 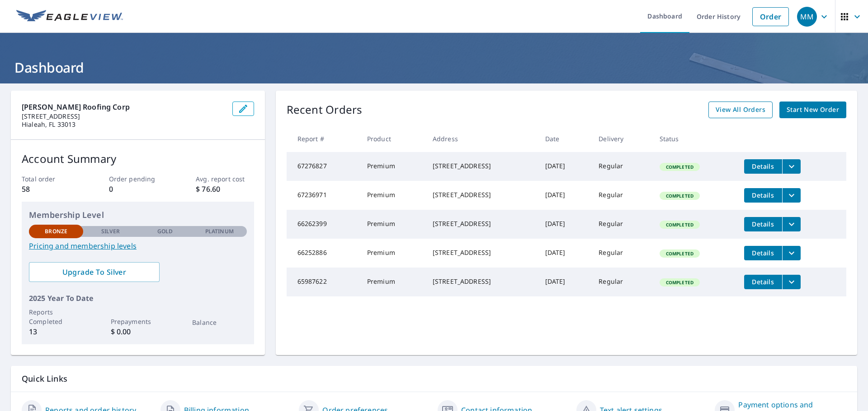 What do you see at coordinates (138, 322) in the screenshot?
I see `p: Prepayments` at bounding box center [138, 322].